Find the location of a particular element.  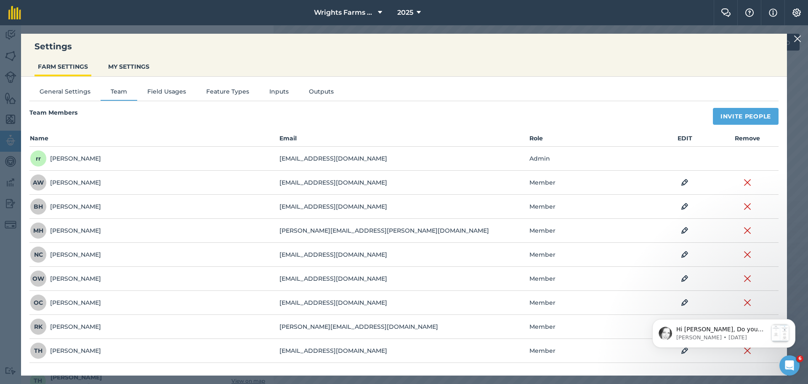

span: 2025 is located at coordinates (406, 13).